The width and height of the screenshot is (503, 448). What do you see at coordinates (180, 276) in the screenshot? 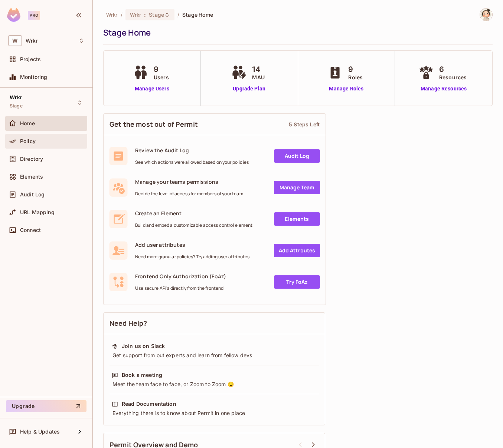
I see `span: Frontend Only Authorization (FoAz)` at bounding box center [180, 276].